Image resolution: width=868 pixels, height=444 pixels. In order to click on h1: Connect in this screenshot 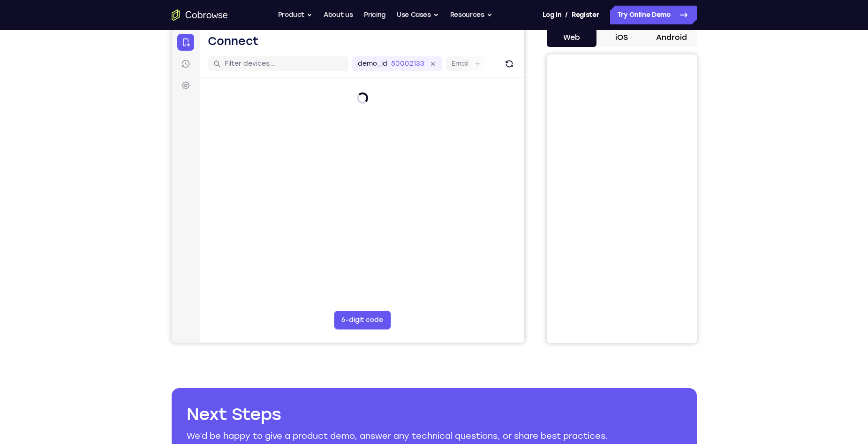, I will do `click(62, 13)`.